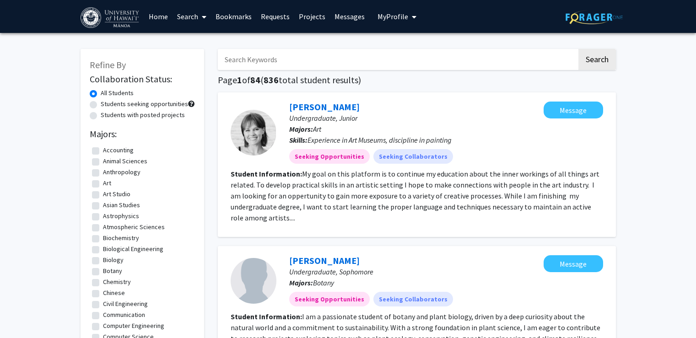 The height and width of the screenshot is (338, 696). Describe the element at coordinates (114, 293) in the screenshot. I see `label: Chinese` at that location.